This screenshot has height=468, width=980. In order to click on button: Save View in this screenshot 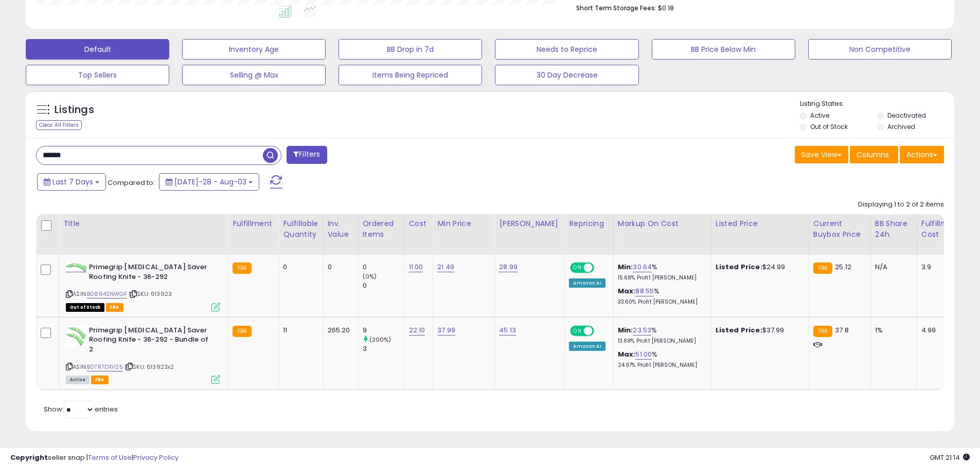, I will do `click(822, 155)`.